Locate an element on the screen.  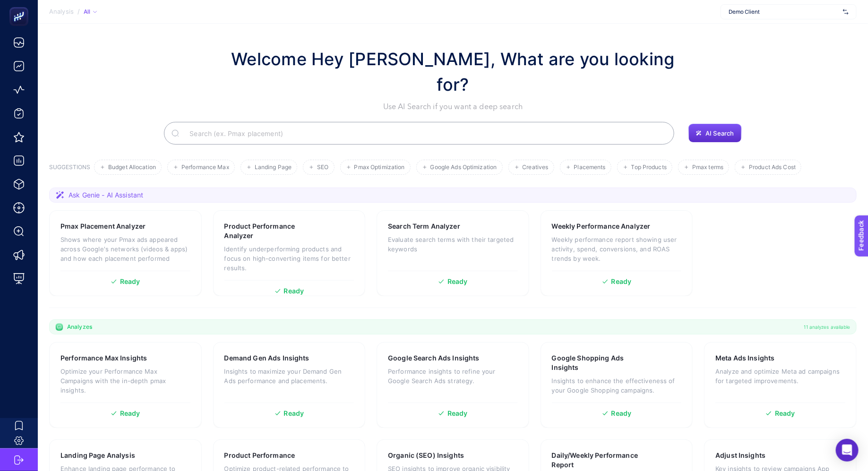
a: Pmax Placement AnalyzerShows where your Pmax ads appeared across Google's networks (videos & apps... is located at coordinates (125, 253).